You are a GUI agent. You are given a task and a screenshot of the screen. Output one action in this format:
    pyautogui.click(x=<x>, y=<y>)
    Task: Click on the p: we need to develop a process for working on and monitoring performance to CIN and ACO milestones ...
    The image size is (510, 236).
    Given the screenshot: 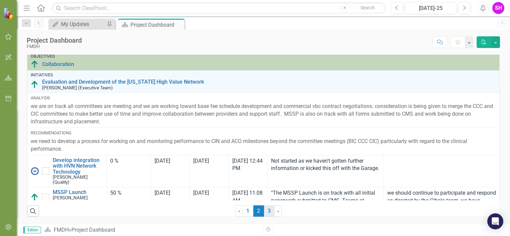 What is the action you would take?
    pyautogui.click(x=263, y=146)
    